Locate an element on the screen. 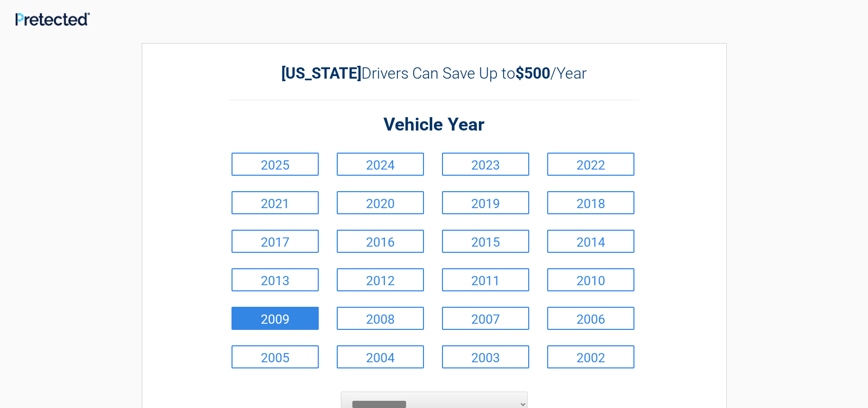 This screenshot has width=868, height=408. img: Main Logo is located at coordinates (52, 19).